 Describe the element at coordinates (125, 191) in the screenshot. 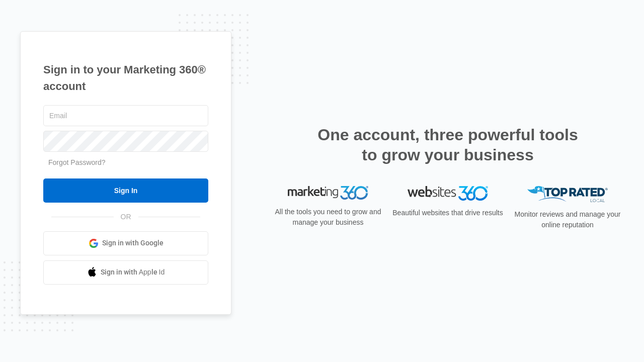

I see `input: Sign In` at that location.